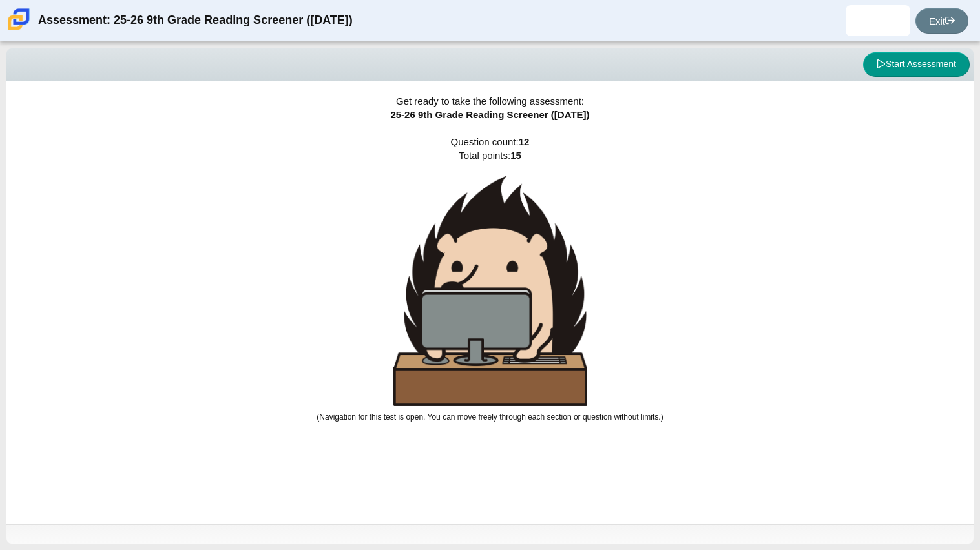 The image size is (980, 550). What do you see at coordinates (524, 141) in the screenshot?
I see `b: 12` at bounding box center [524, 141].